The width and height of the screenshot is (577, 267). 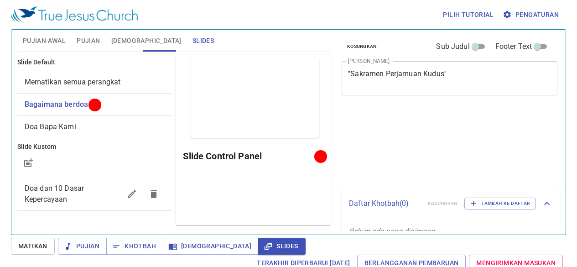 What do you see at coordinates (513, 46) in the screenshot?
I see `span: Footer Text` at bounding box center [513, 46].